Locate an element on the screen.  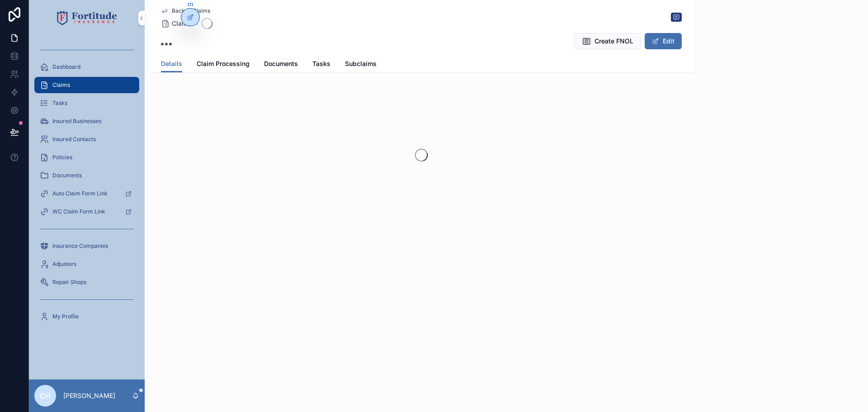
a: Back to Claims is located at coordinates (185, 11).